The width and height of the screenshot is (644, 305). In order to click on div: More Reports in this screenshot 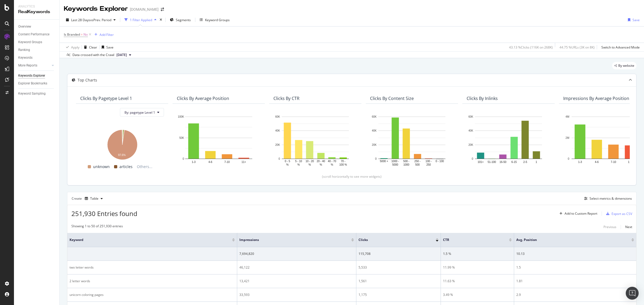, I will do `click(27, 66)`.